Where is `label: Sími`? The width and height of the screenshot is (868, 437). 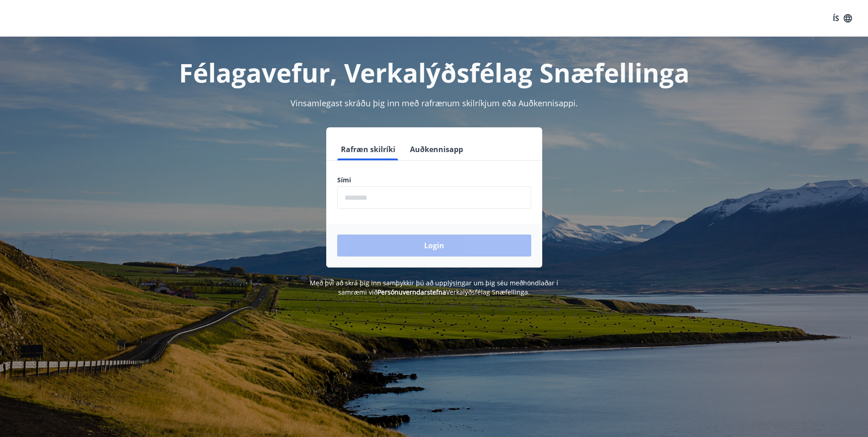
label: Sími is located at coordinates (434, 180).